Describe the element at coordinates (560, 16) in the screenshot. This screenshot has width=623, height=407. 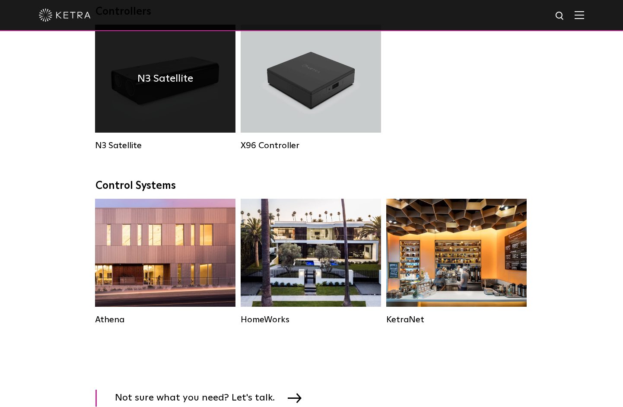
I see `img: search icon` at that location.